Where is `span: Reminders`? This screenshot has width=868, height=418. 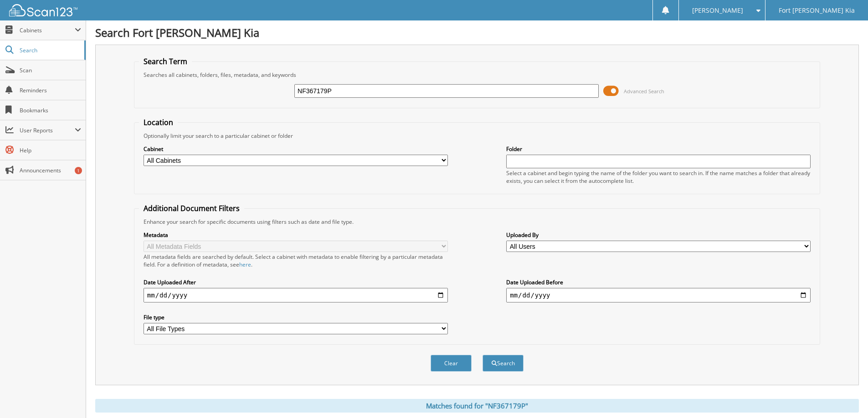
span: Reminders is located at coordinates (50, 90).